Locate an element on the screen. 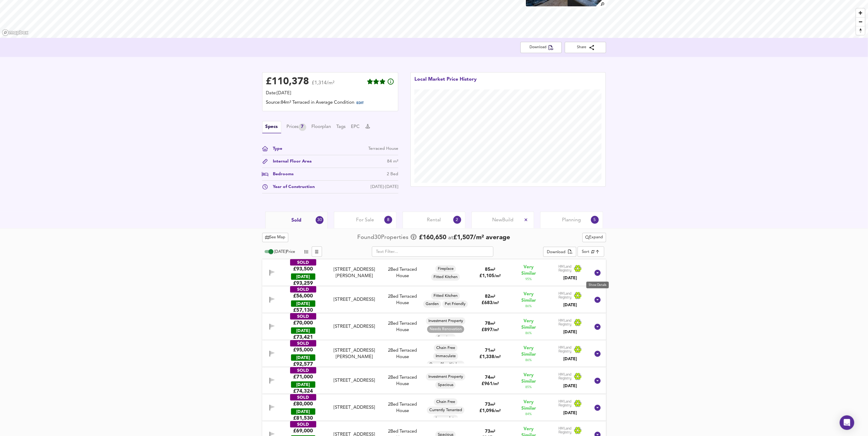 This screenshot has width=868, height=436. button: Download is located at coordinates (559, 252).